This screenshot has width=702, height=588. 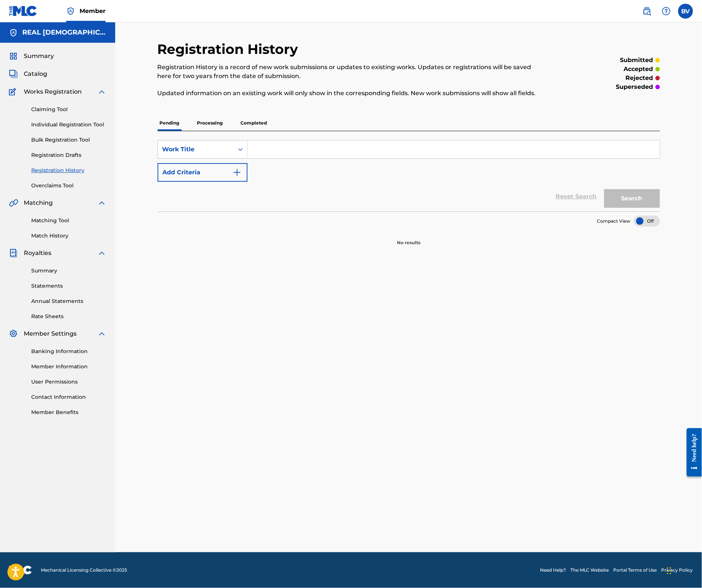 I want to click on a: User Permissions, so click(x=69, y=382).